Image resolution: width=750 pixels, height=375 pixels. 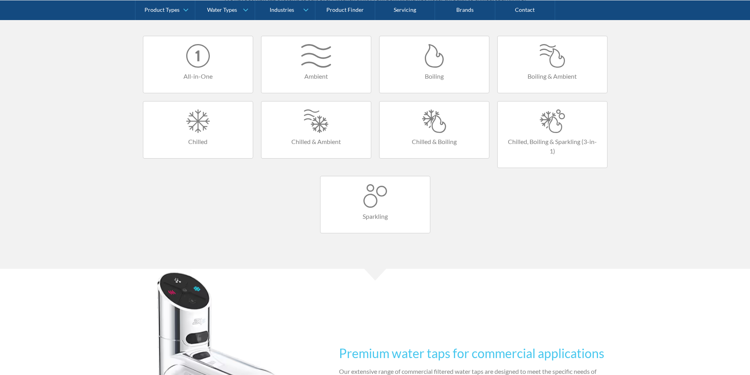 What do you see at coordinates (222, 9) in the screenshot?
I see `div: Water Types` at bounding box center [222, 9].